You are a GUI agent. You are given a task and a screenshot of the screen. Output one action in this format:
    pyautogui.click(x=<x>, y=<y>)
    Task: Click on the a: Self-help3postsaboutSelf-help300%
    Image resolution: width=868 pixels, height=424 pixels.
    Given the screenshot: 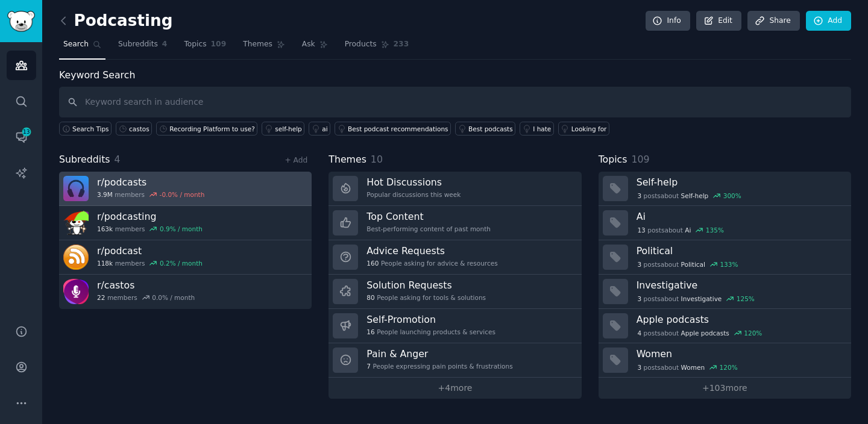 What is the action you would take?
    pyautogui.click(x=724, y=189)
    